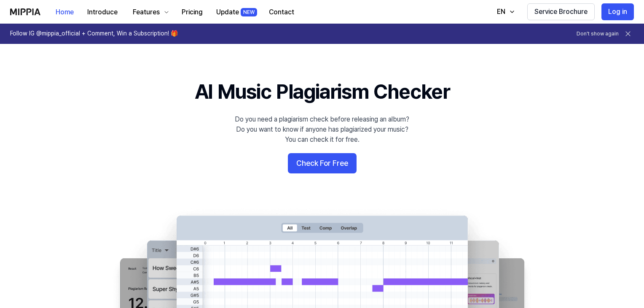 This screenshot has width=644, height=308. I want to click on button: Introduce, so click(103, 12).